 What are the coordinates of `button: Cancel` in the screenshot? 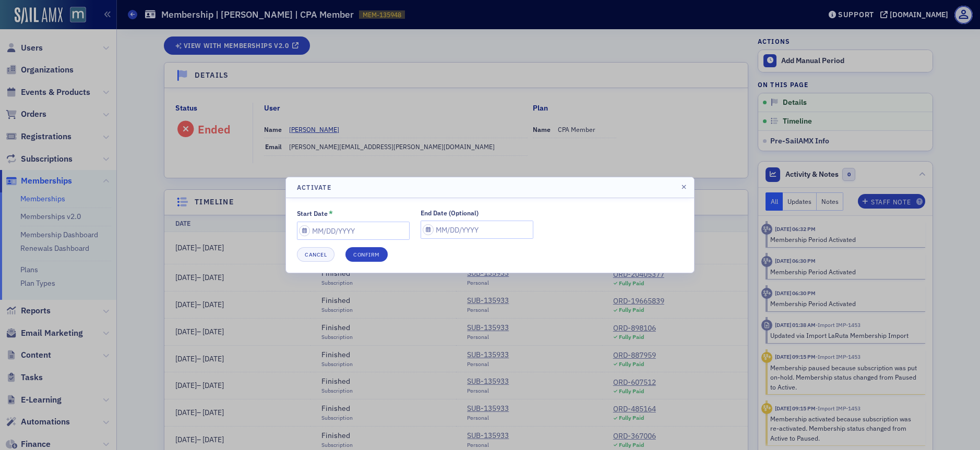 It's located at (316, 254).